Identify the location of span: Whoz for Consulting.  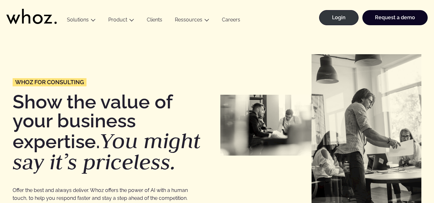
(50, 82).